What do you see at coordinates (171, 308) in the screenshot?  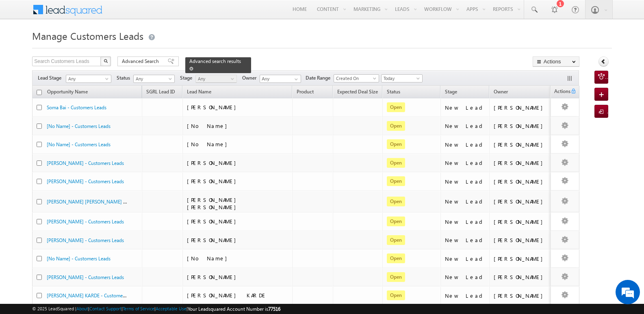 I see `a: Acceptable Use` at bounding box center [171, 308].